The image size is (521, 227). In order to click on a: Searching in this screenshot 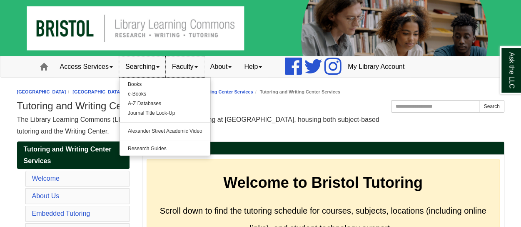, I will do `click(143, 67)`.